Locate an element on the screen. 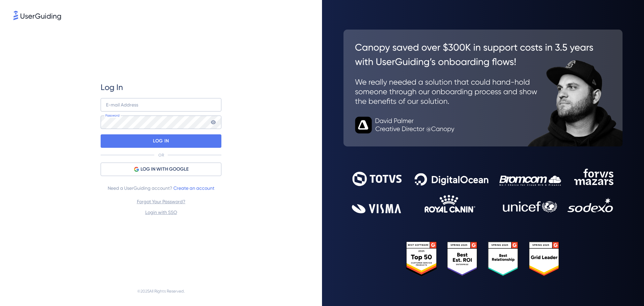 This screenshot has width=644, height=306. input: example@company.com is located at coordinates (161, 105).